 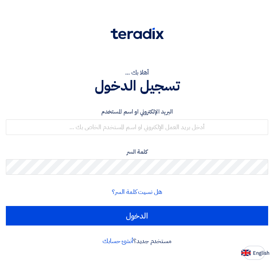 What do you see at coordinates (137, 112) in the screenshot?
I see `label: البريد الإلكتروني او اسم المستخدم` at bounding box center [137, 112].